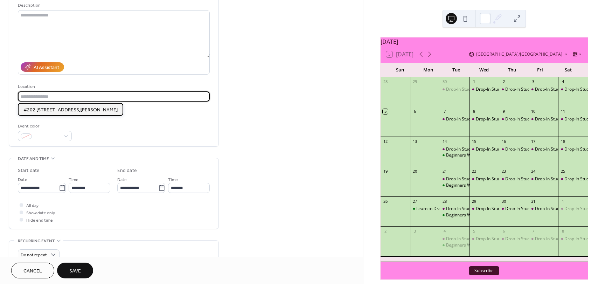 The width and height of the screenshot is (605, 284). What do you see at coordinates (42, 67) in the screenshot?
I see `button: AI Assistant` at bounding box center [42, 67].